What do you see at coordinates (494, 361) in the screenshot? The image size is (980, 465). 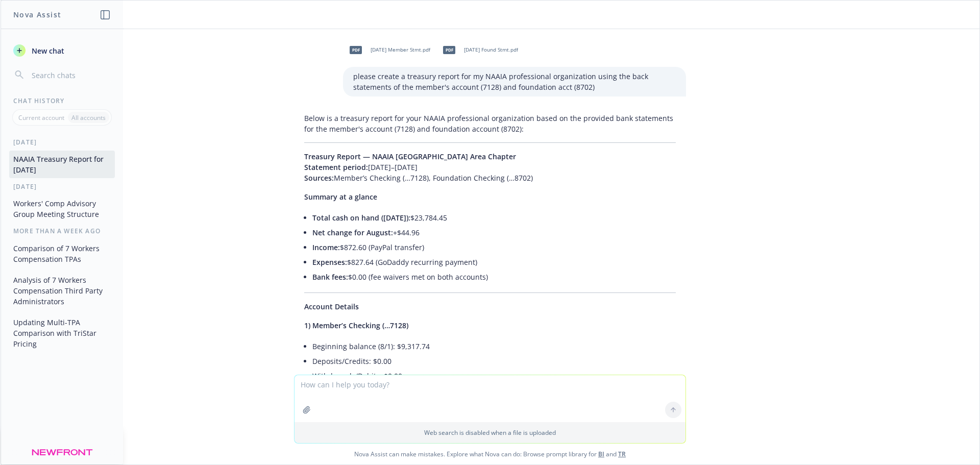 I see `li: Deposits/Credits: $0.00` at bounding box center [494, 361].